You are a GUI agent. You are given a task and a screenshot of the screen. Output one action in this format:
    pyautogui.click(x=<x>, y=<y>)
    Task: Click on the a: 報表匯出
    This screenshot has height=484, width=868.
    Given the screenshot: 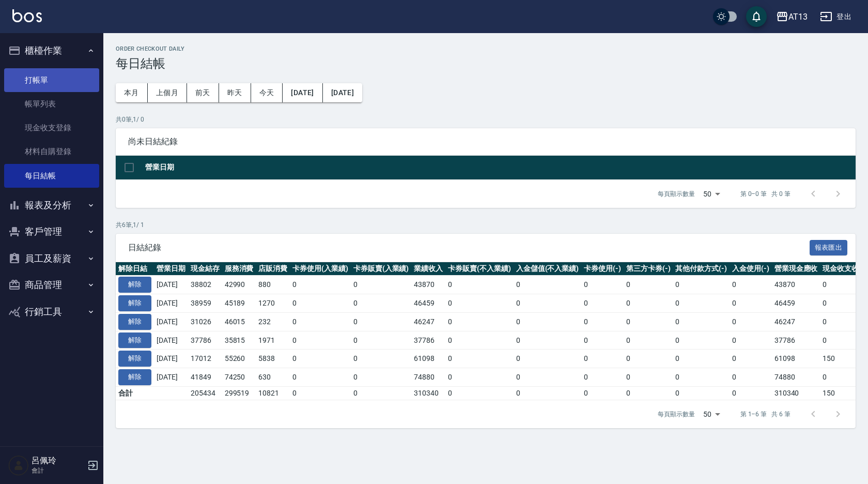 What is the action you would take?
    pyautogui.click(x=829, y=247)
    